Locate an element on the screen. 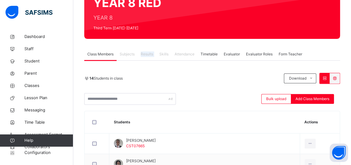 Image resolution: width=351 pixels, height=165 pixels. span: Time Table is located at coordinates (49, 122).